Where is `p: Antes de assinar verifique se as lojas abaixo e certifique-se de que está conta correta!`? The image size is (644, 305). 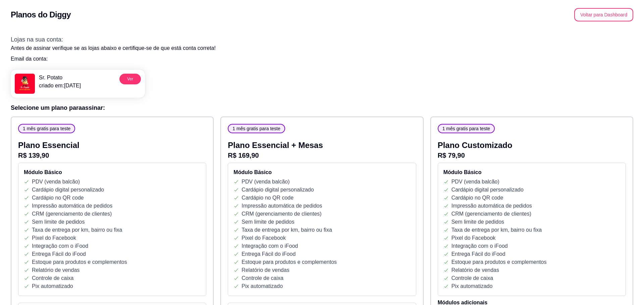 p: Antes de assinar verifique se as lojas abaixo e certifique-se de que está conta correta! is located at coordinates (322, 48).